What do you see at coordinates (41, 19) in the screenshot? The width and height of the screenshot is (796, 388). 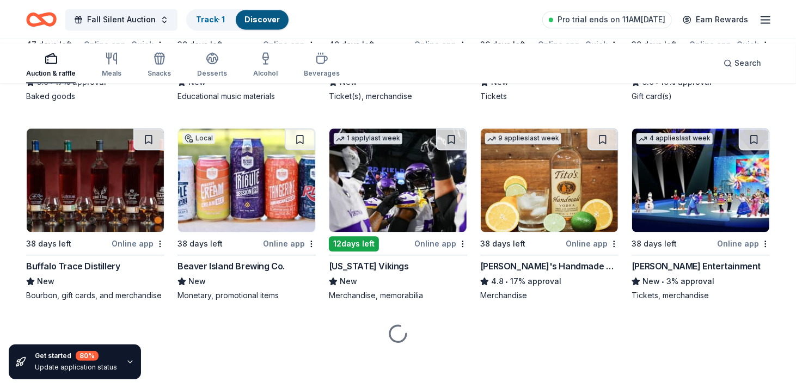 I see `a: Home` at bounding box center [41, 19].